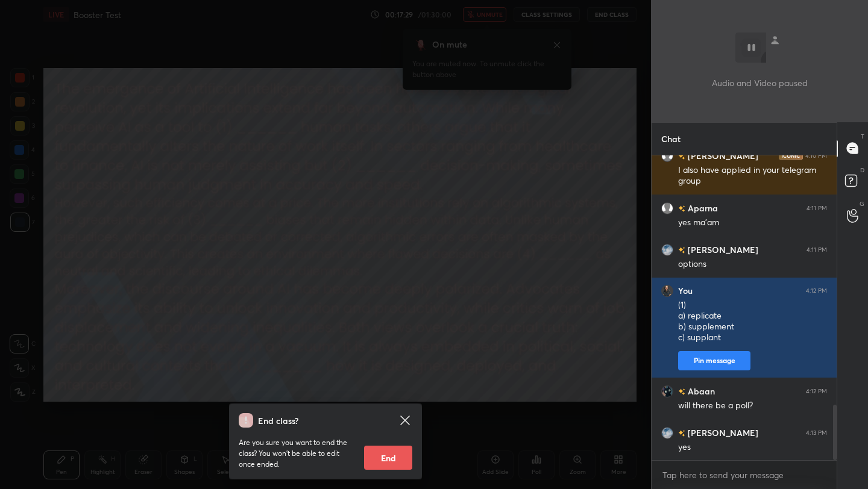 Image resolution: width=868 pixels, height=489 pixels. I want to click on p: T, so click(862, 136).